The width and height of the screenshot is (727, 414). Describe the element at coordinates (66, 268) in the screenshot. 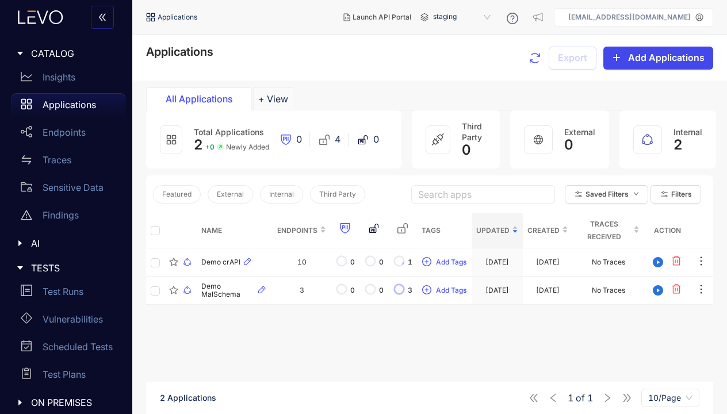

I see `div: TESTS` at that location.